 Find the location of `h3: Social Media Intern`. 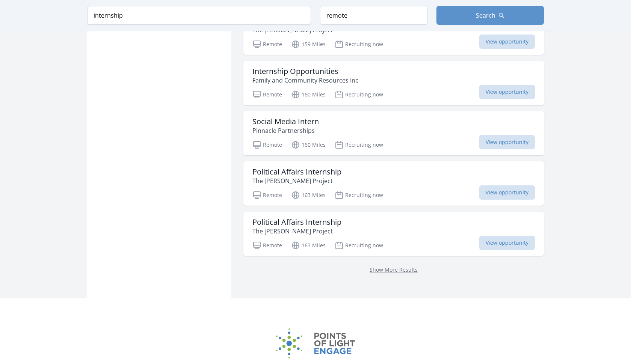

h3: Social Media Intern is located at coordinates (285, 122).